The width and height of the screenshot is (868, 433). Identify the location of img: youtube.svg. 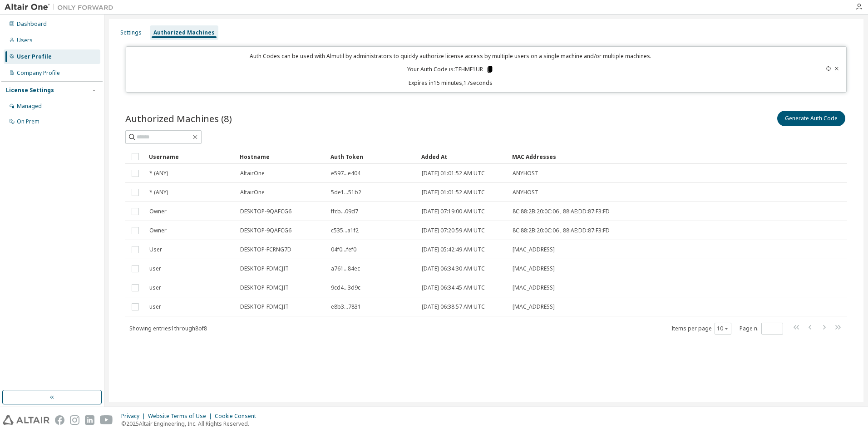
(106, 420).